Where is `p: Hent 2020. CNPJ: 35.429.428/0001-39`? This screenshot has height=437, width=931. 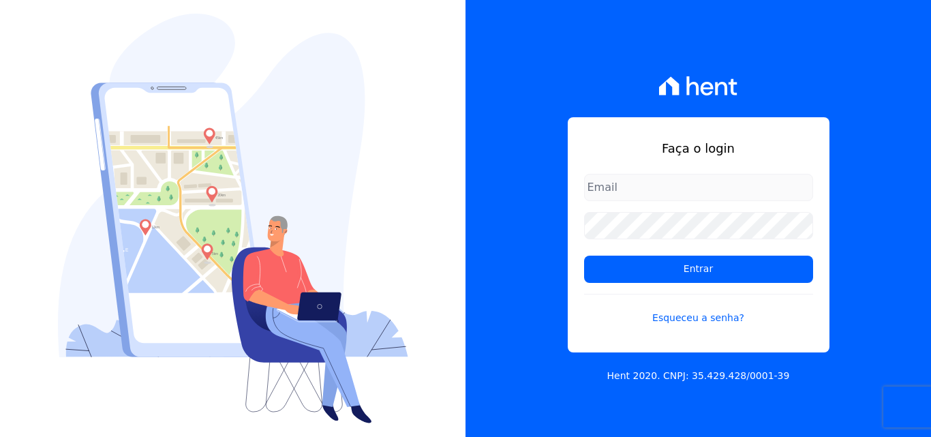
p: Hent 2020. CNPJ: 35.429.428/0001-39 is located at coordinates (698, 375).